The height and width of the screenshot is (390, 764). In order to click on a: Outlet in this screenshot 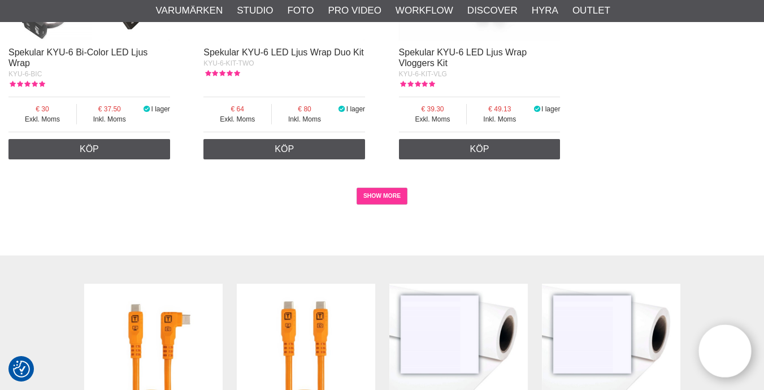, I will do `click(591, 11)`.